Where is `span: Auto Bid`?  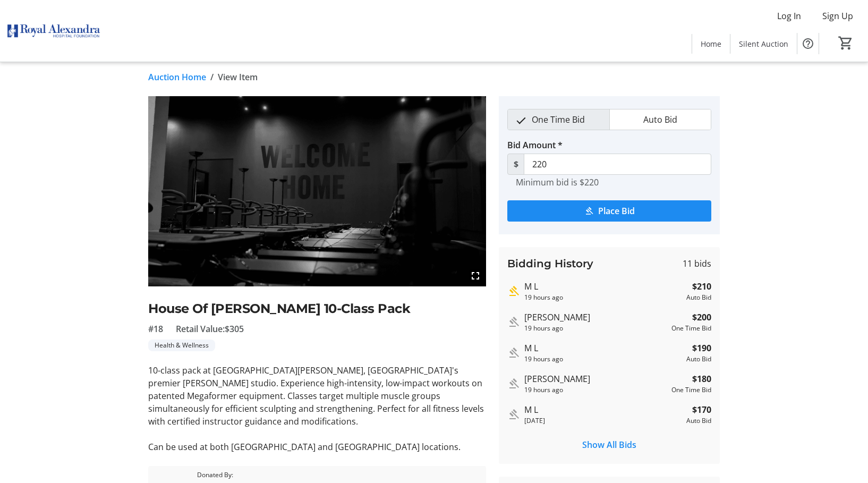
span: Auto Bid is located at coordinates (660, 120).